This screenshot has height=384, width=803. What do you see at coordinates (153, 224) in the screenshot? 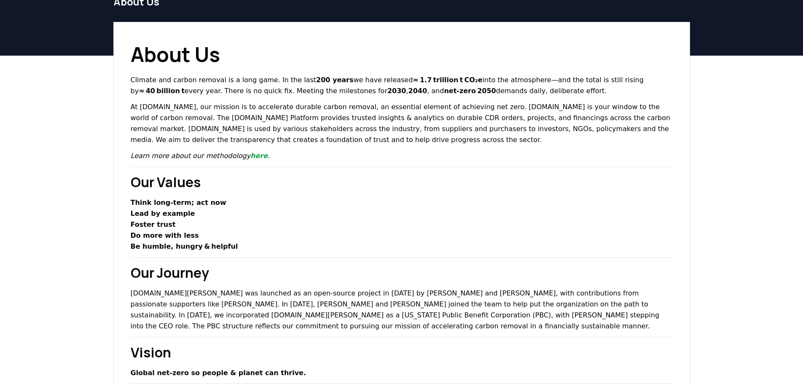
I see `strong: Foster trust` at bounding box center [153, 224].